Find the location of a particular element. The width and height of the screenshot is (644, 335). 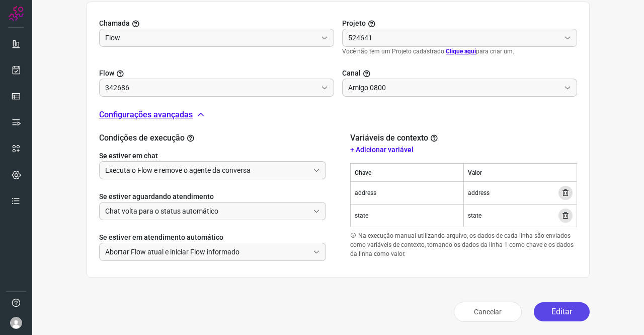

input: Você precisa criar/selecionar um Projeto. is located at coordinates (211, 88).